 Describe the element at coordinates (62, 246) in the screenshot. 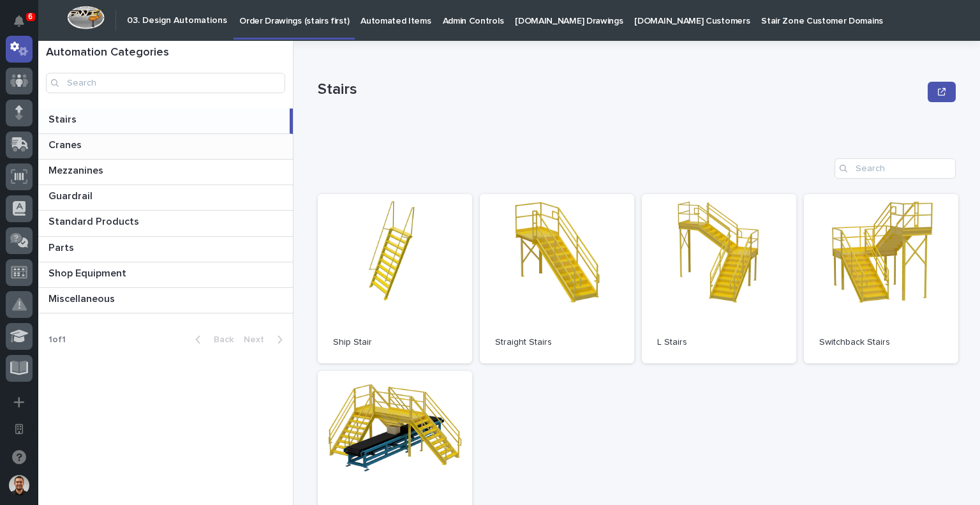

I see `p: Parts` at that location.